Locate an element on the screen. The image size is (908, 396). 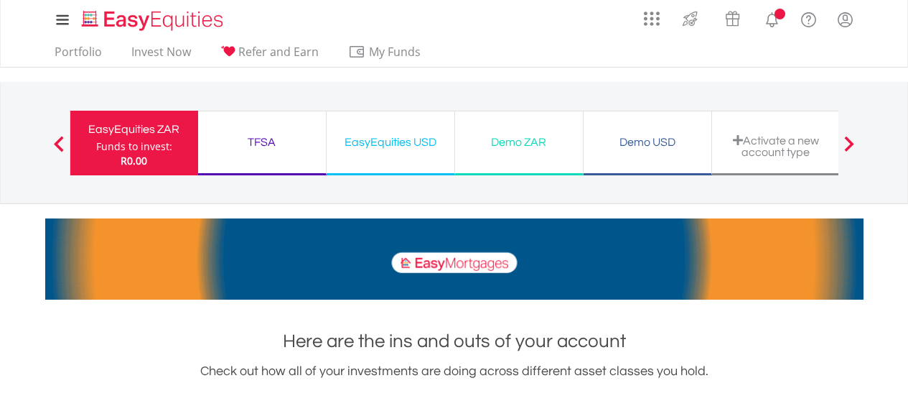
a: Vouchers is located at coordinates (732, 17).